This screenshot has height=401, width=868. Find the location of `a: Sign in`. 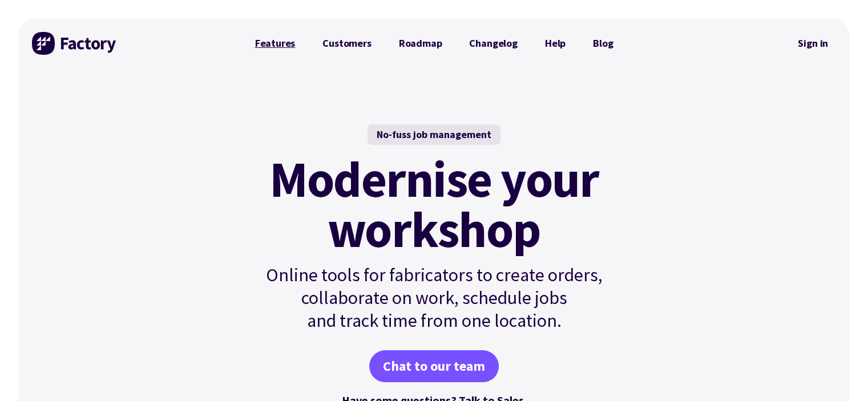

a: Sign in is located at coordinates (813, 44).